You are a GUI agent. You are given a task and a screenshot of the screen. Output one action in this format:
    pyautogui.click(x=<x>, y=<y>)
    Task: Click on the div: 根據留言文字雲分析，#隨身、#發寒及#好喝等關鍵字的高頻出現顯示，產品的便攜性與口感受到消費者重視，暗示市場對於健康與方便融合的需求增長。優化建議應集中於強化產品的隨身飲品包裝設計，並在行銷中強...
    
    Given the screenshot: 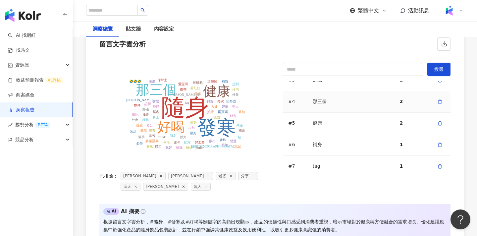 What is the action you would take?
    pyautogui.click(x=275, y=226)
    